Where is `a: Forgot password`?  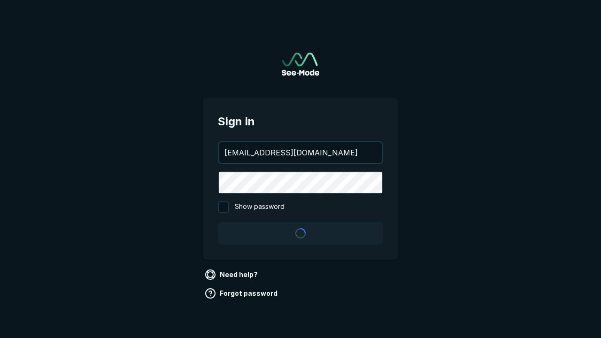
a: Forgot password is located at coordinates (242, 294).